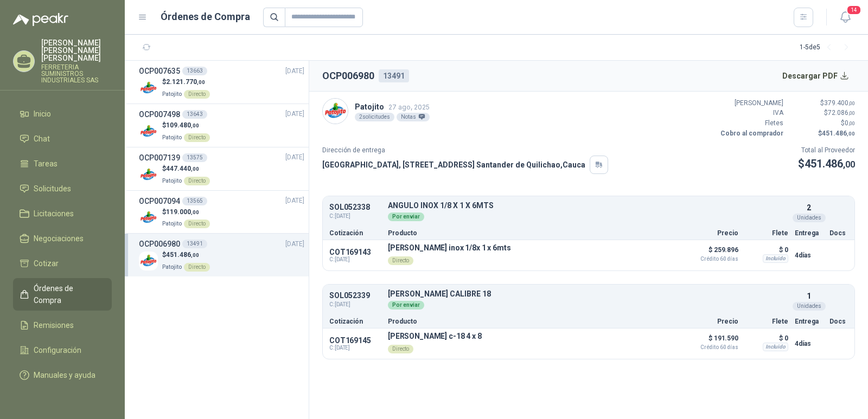  Describe the element at coordinates (62, 263) in the screenshot. I see `a: Cotizar` at that location.